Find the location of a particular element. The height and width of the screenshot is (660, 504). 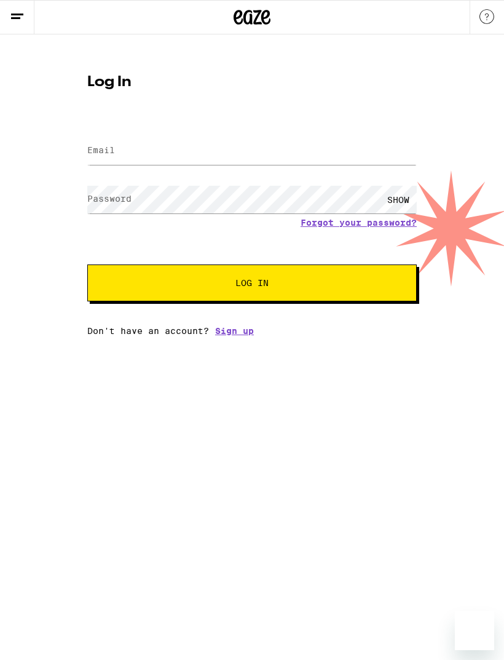

a: Forgot your password? is located at coordinates (358, 223).